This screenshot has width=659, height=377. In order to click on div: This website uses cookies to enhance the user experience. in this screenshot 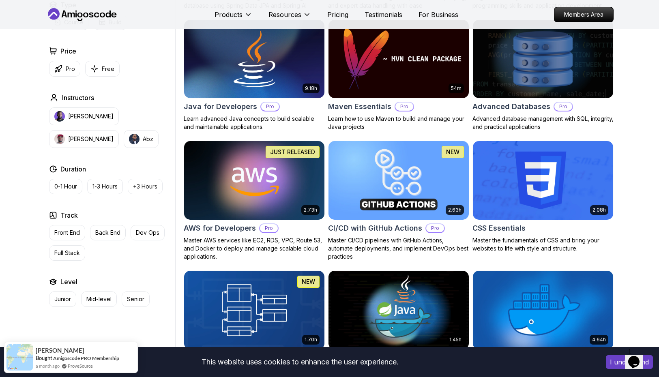, I will do `click(300, 362)`.